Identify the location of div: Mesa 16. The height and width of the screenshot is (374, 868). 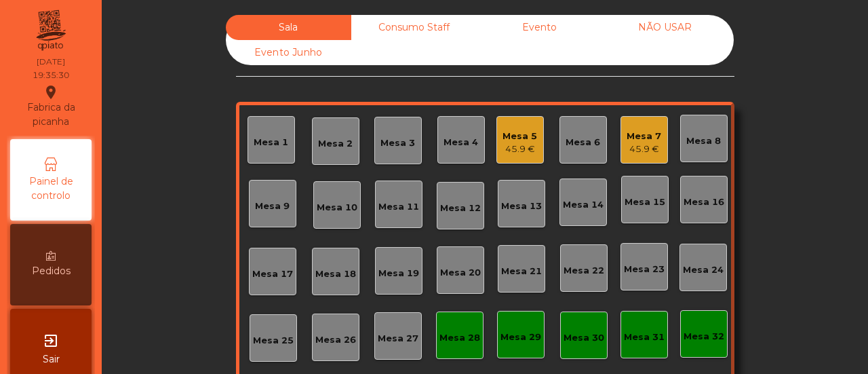
(704, 203).